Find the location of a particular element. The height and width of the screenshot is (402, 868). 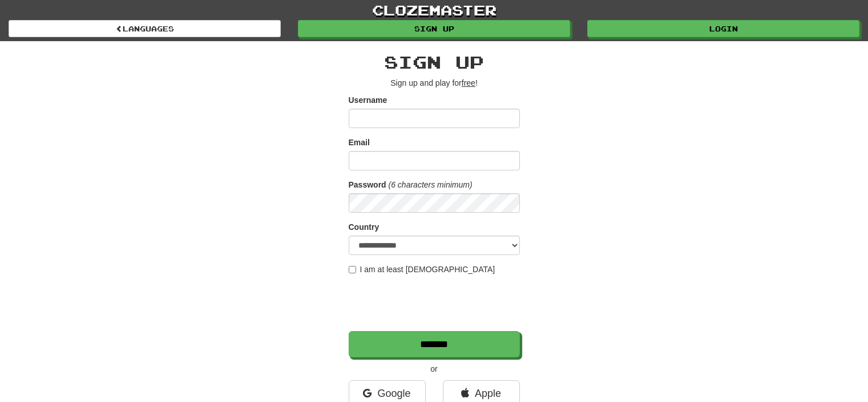

label: Email is located at coordinates (359, 143).